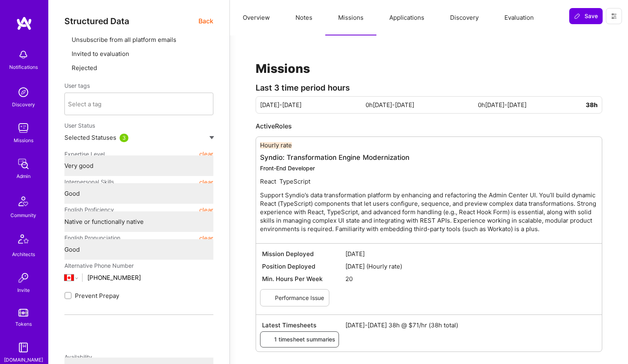 This screenshot has width=628, height=364. I want to click on img: Community, so click(23, 201).